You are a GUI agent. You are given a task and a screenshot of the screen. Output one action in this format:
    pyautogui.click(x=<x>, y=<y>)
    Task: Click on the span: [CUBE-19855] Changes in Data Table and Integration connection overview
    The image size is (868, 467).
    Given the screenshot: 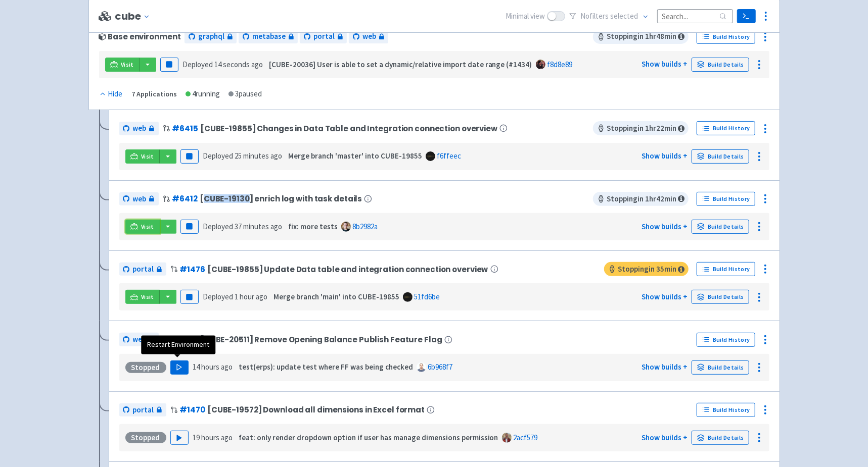 What is the action you would take?
    pyautogui.click(x=349, y=128)
    